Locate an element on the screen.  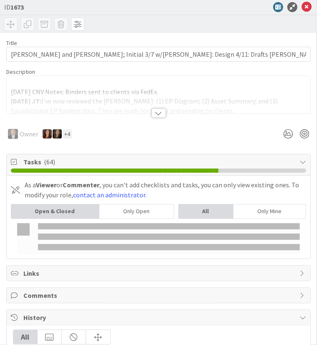
b: 1673 is located at coordinates (17, 7).